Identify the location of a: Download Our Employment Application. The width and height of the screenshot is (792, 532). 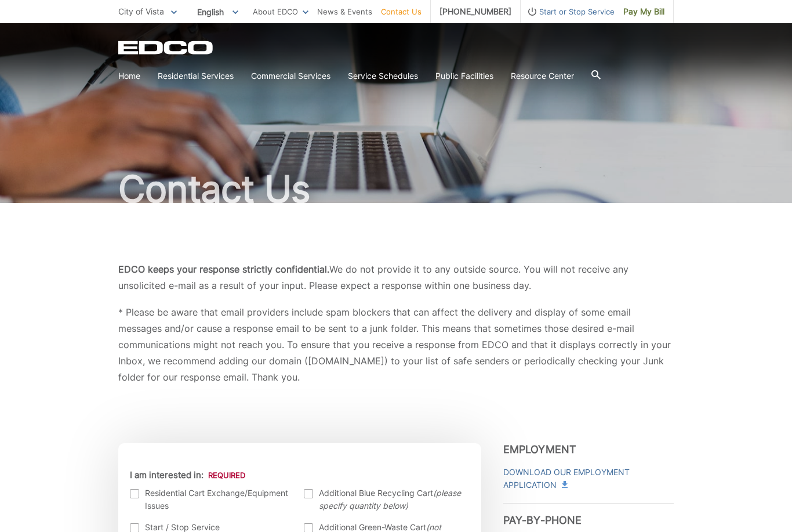
(589, 479).